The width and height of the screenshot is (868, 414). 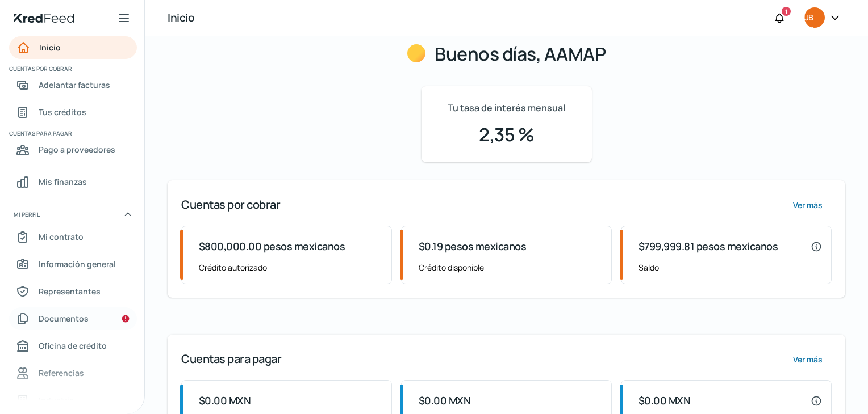 I want to click on font: Industria, so click(x=56, y=400).